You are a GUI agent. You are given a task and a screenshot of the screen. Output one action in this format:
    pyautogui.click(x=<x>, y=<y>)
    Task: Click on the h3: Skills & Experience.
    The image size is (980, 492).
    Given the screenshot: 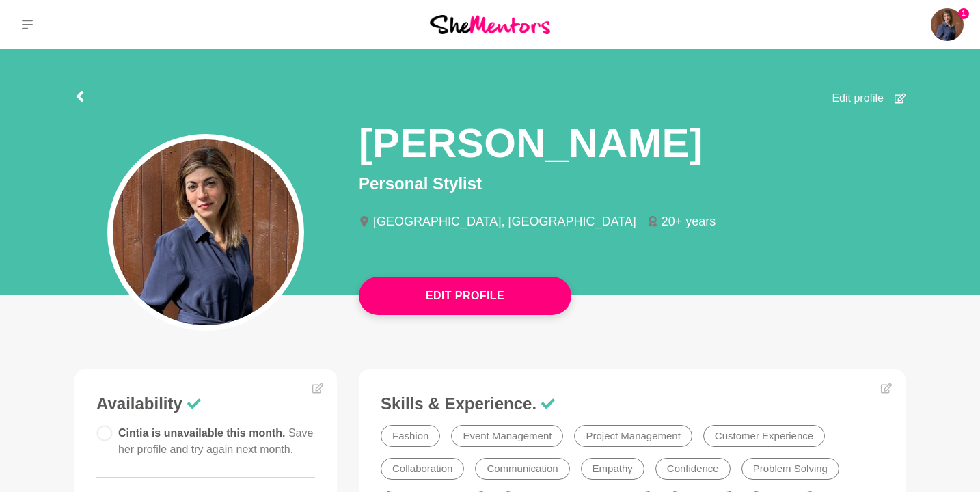 What is the action you would take?
    pyautogui.click(x=633, y=404)
    